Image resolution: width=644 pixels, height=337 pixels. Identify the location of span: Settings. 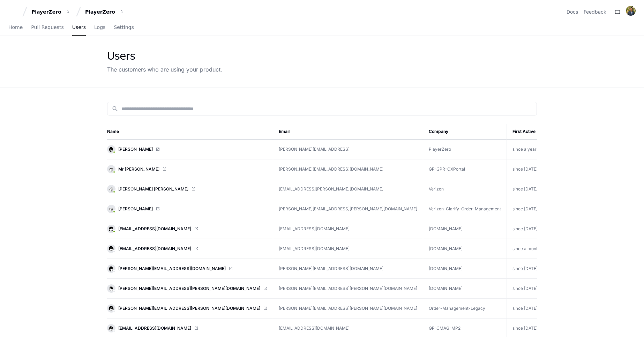
(124, 27).